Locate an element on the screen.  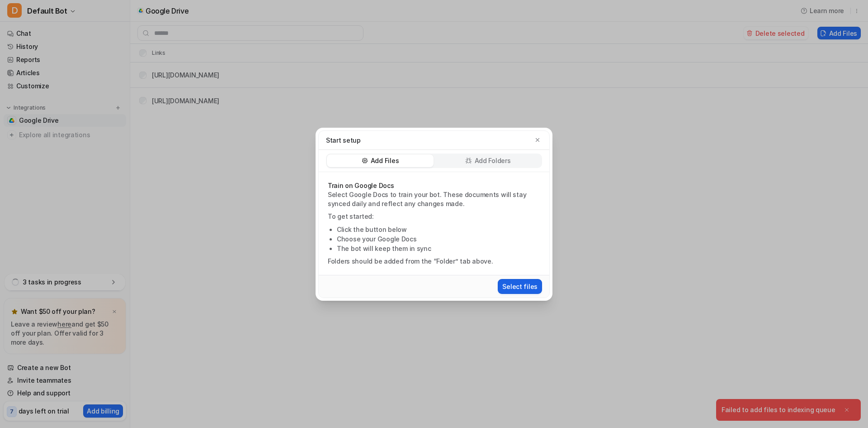
p: To get started: is located at coordinates (434, 217).